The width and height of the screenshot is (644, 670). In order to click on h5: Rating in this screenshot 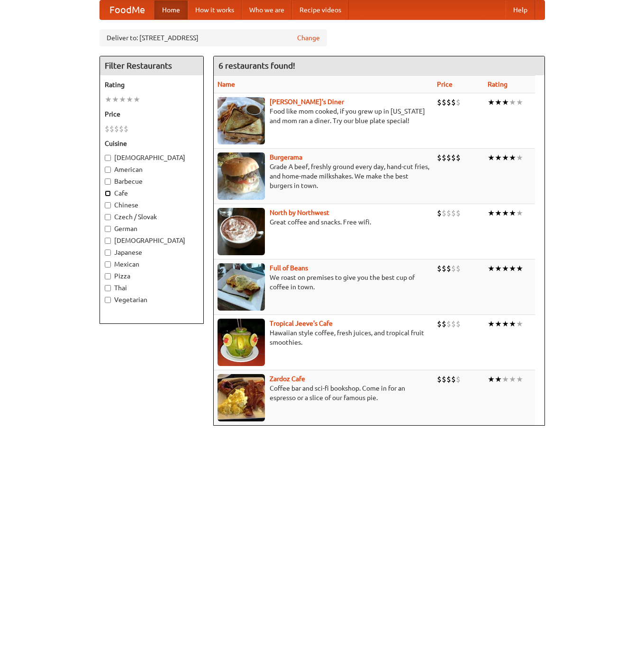, I will do `click(151, 85)`.